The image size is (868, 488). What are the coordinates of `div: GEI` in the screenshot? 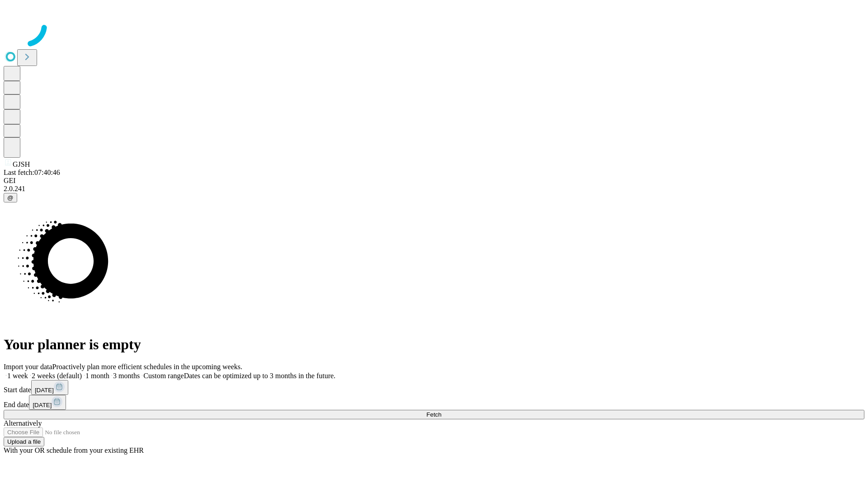 It's located at (434, 181).